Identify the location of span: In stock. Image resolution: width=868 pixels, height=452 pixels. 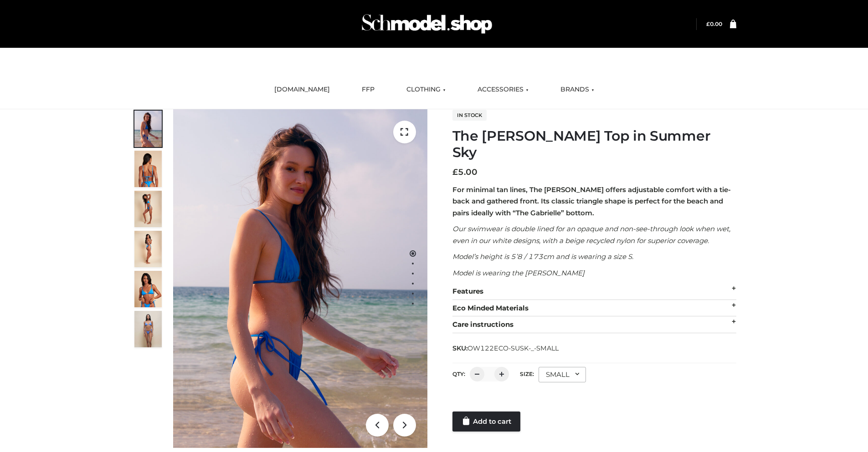
(469, 115).